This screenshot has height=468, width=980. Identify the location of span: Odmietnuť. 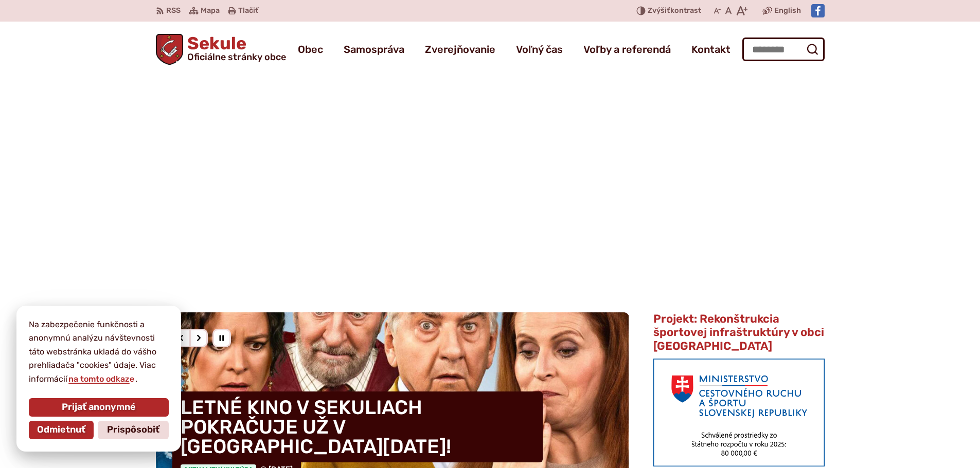
(61, 431).